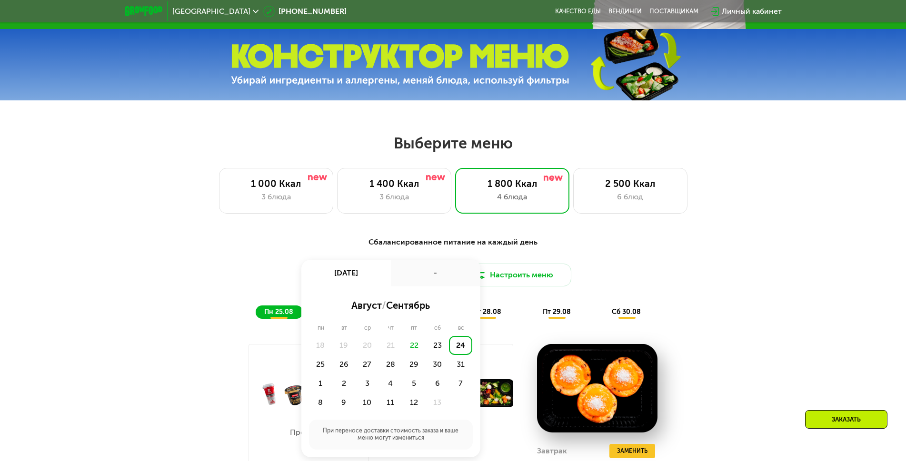 Image resolution: width=906 pixels, height=461 pixels. I want to click on div: 10, so click(367, 403).